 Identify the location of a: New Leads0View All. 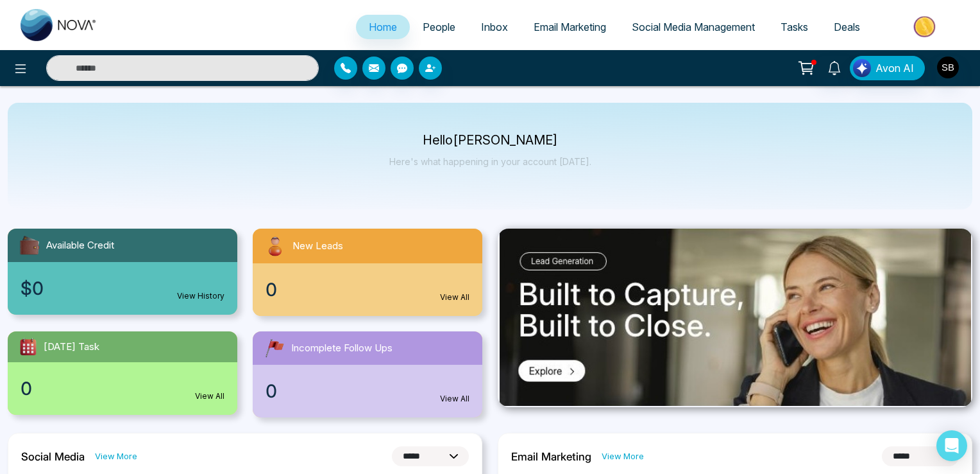
(368, 272).